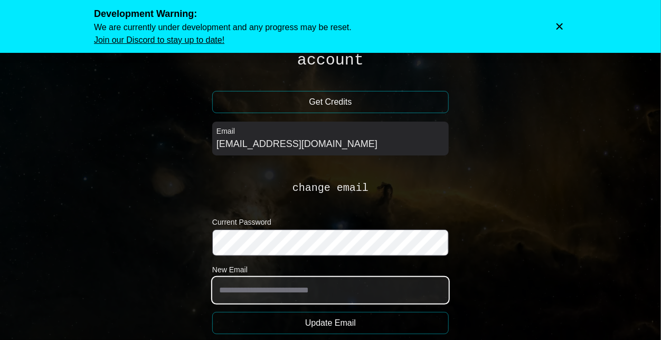 The width and height of the screenshot is (661, 340). Describe the element at coordinates (331, 102) in the screenshot. I see `button: Get Credits` at that location.